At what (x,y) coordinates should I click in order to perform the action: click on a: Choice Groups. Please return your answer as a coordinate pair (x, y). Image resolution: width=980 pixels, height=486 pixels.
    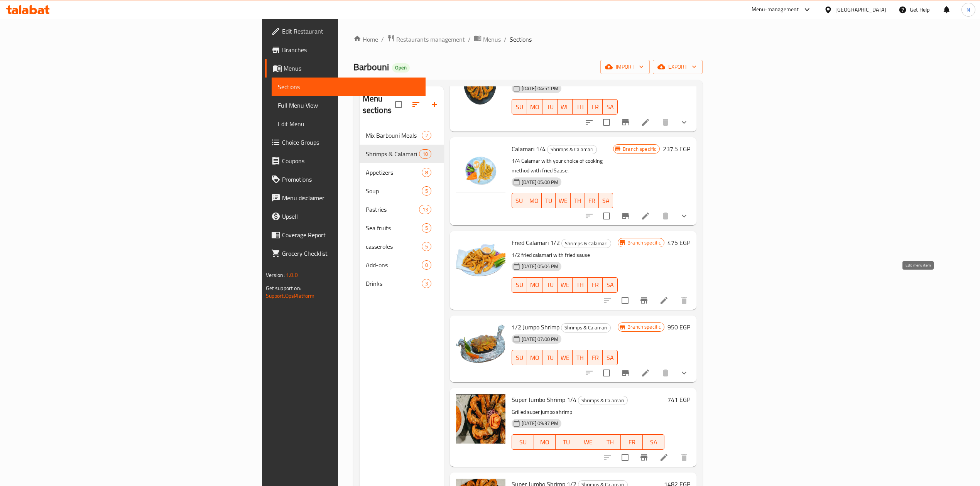
    Looking at the image, I should click on (345, 143).